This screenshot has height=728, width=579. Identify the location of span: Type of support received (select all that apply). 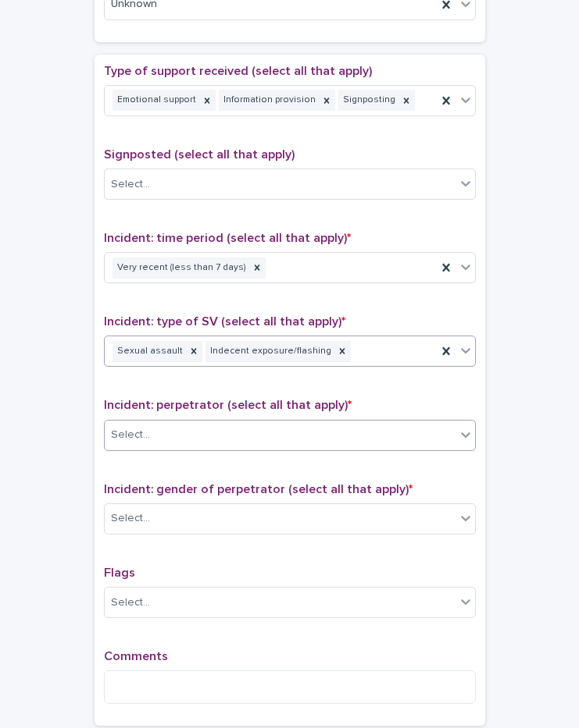
(238, 71).